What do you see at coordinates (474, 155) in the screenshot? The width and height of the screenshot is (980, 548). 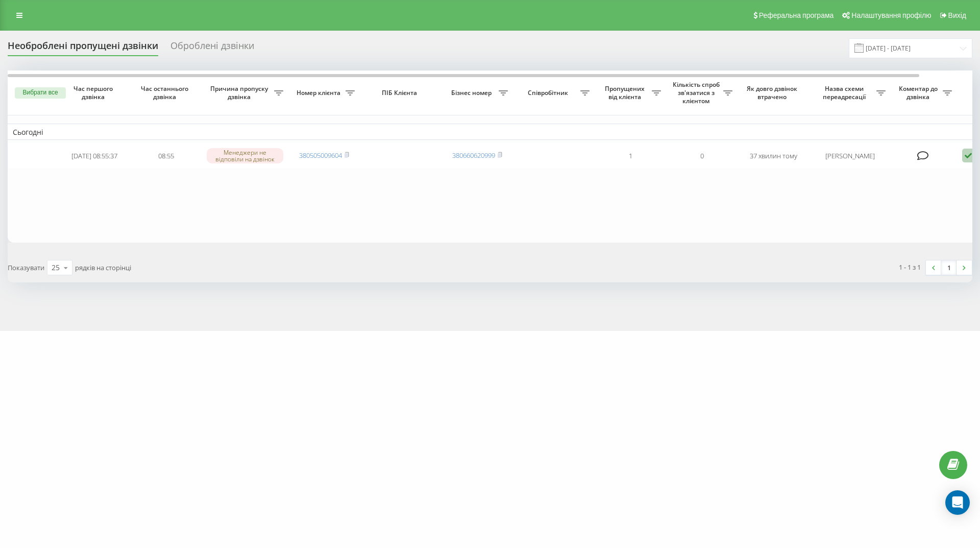 I see `font: 380660620999` at bounding box center [474, 155].